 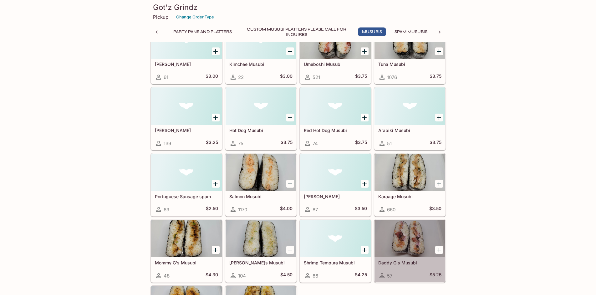 What do you see at coordinates (439, 184) in the screenshot?
I see `button: Add Karaage Musubi` at bounding box center [439, 184].